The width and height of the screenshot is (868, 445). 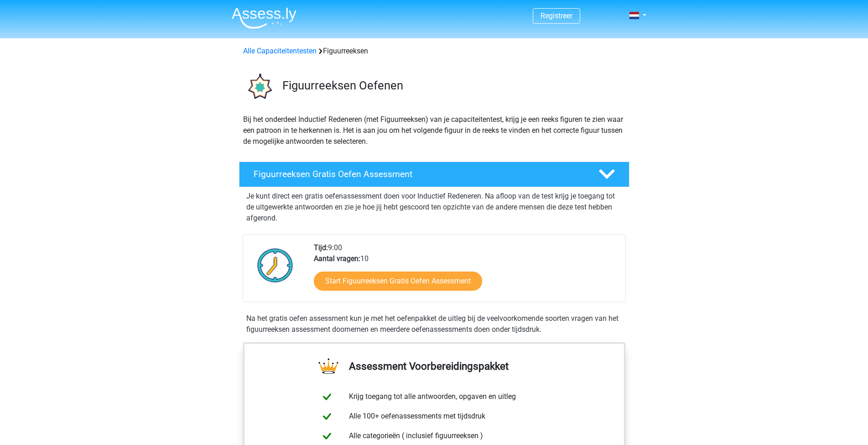 What do you see at coordinates (434, 324) in the screenshot?
I see `div: Na het gratis oefen assessment kun je met het oefenpakket de uitleg bij de veelvoorkomende soorte...` at bounding box center [434, 324].